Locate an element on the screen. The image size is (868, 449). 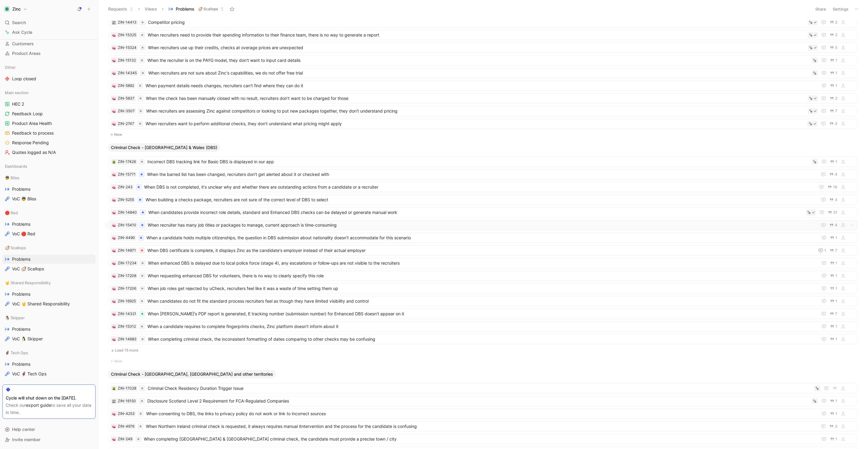
span: VoC 🐧 Skipper is located at coordinates (27, 339).